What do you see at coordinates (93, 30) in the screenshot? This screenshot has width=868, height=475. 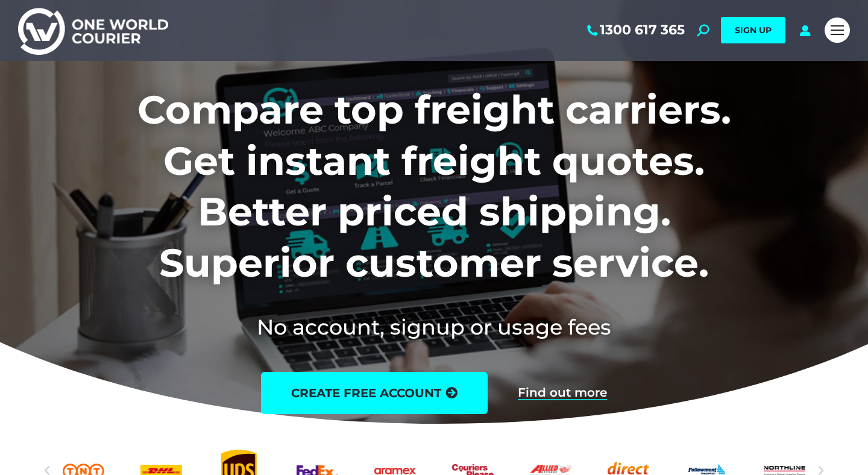 I see `img: One World Courier` at bounding box center [93, 30].